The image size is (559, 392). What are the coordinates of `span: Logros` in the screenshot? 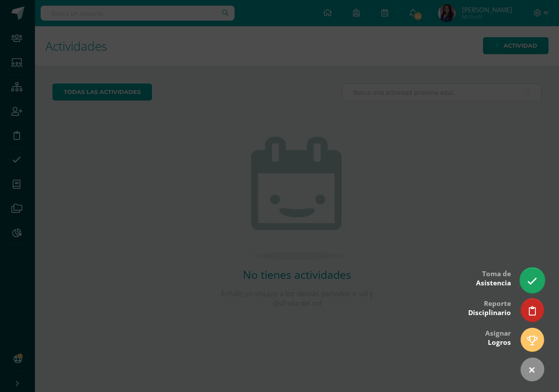 It's located at (499, 342).